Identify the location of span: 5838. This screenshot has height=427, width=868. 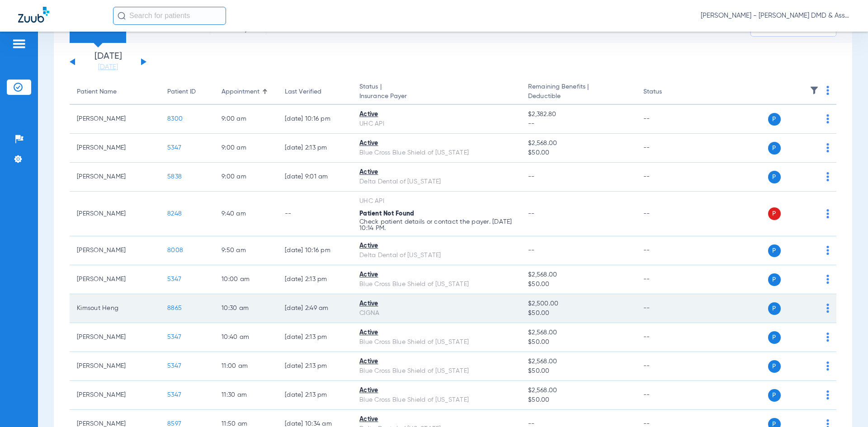
(175, 176).